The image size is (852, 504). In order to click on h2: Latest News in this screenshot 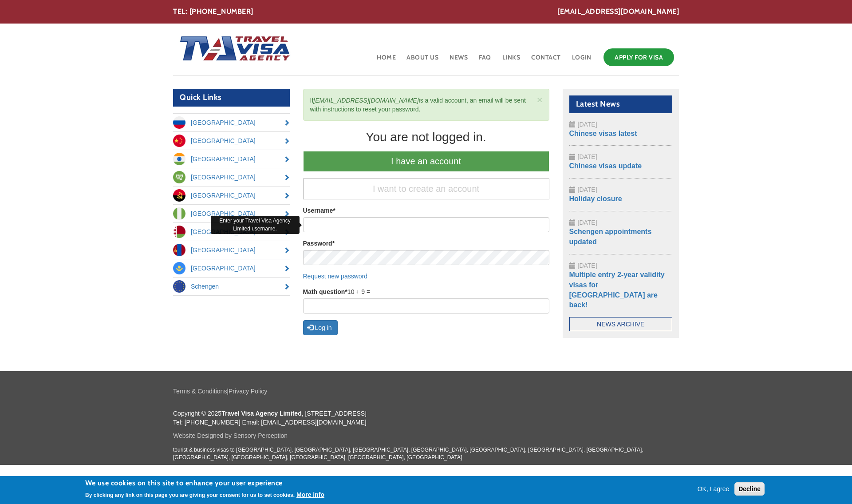, I will do `click(621, 104)`.